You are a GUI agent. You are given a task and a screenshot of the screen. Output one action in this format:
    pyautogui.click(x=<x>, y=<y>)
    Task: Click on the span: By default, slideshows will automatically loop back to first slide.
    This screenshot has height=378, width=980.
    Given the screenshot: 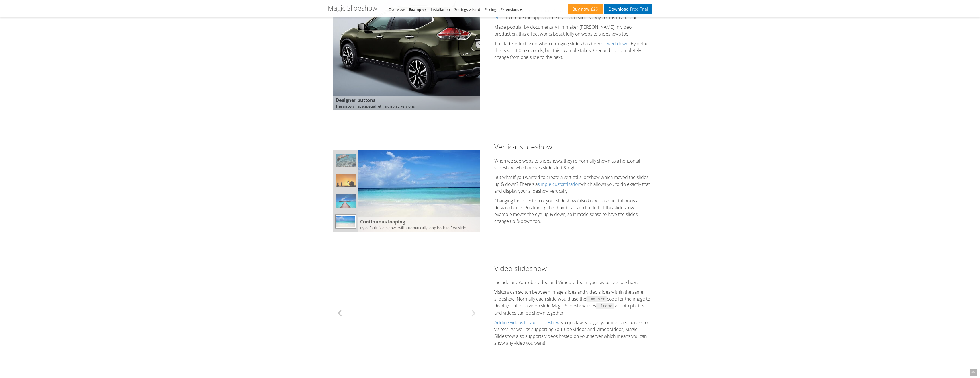 What is the action you would take?
    pyautogui.click(x=419, y=225)
    